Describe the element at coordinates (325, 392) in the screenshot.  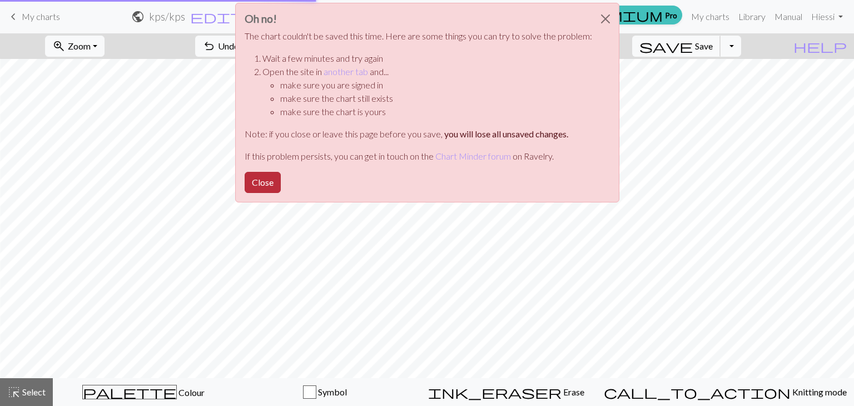
I see `button: Symbol` at that location.